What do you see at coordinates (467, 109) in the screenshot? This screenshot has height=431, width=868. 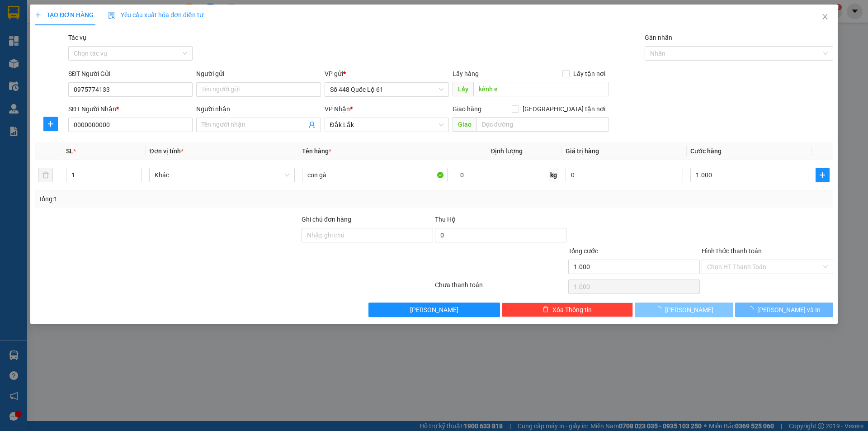 I see `span: Giao hàng` at bounding box center [467, 109].